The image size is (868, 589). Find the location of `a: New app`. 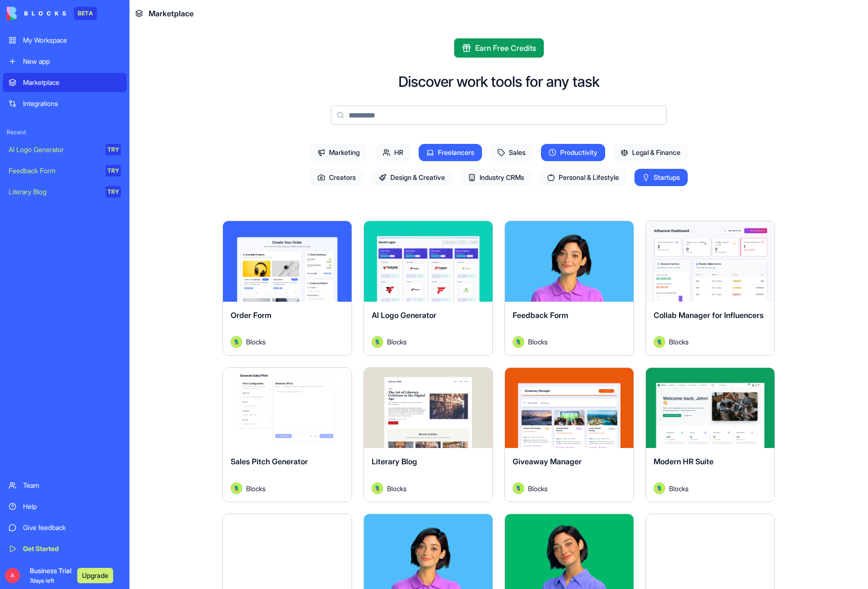

a: New app is located at coordinates (65, 62).